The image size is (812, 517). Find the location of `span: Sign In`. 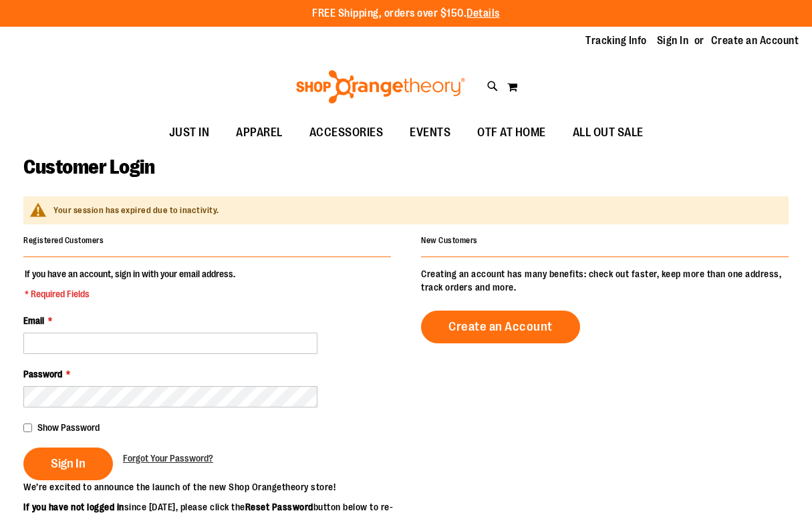

span: Sign In is located at coordinates (68, 463).